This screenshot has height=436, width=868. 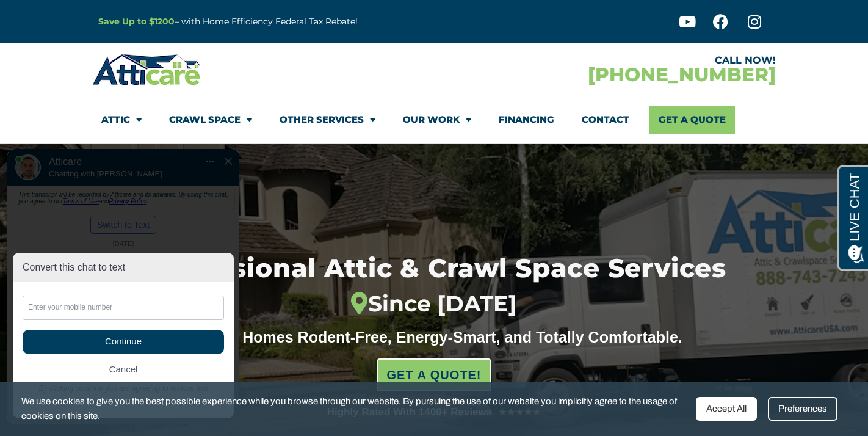 What do you see at coordinates (327, 119) in the screenshot?
I see `a: Other Services` at bounding box center [327, 119].